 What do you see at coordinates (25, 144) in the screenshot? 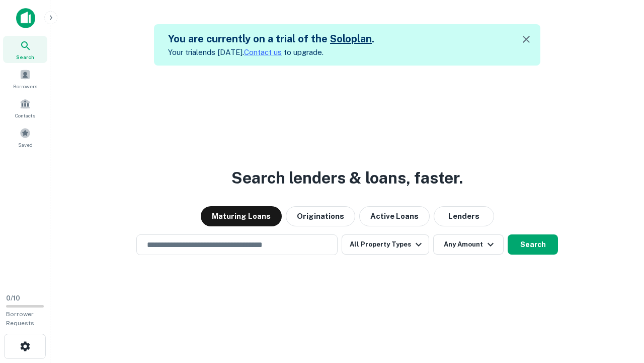
I see `span: Saved` at bounding box center [25, 144].